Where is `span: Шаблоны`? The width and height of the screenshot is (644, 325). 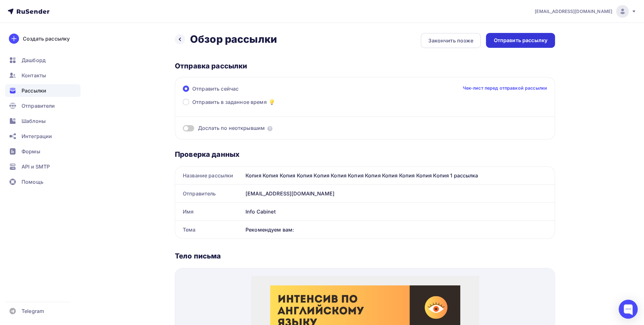 span: Шаблоны is located at coordinates (34, 121).